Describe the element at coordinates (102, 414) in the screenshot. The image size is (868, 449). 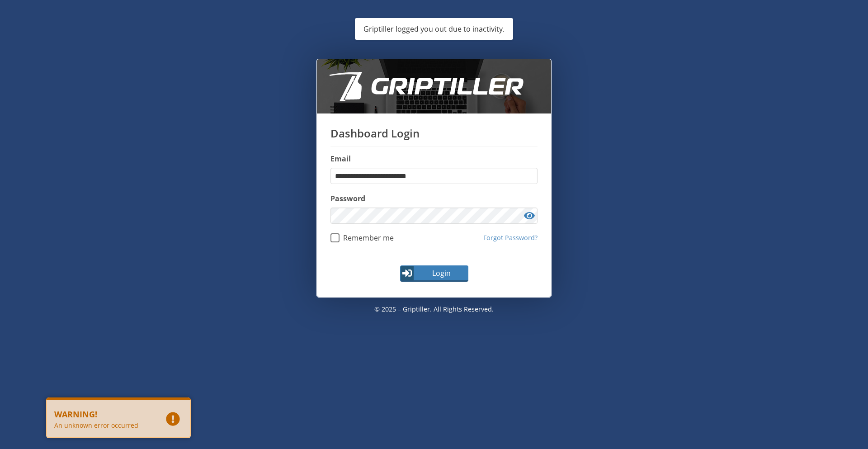
I see `b: Warning!` at that location.